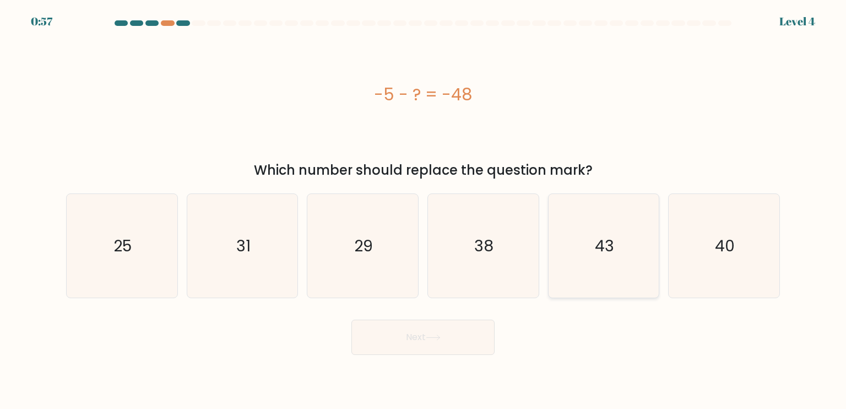  I want to click on div: Which number should replace the question mark?, so click(423, 170).